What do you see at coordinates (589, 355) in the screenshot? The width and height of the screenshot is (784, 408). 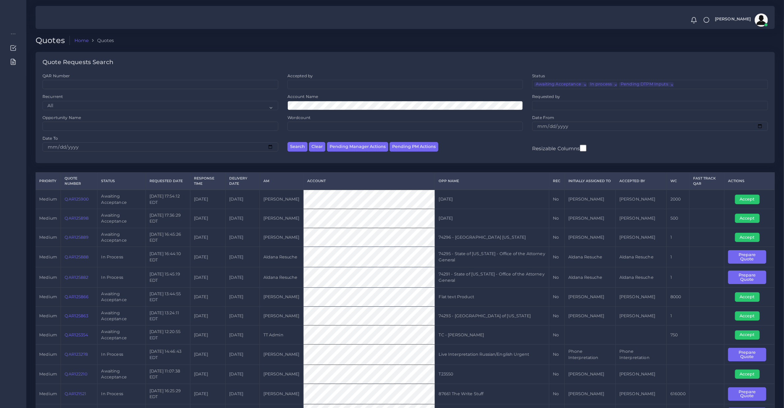 I see `td: Phone Interpretation` at bounding box center [589, 355].